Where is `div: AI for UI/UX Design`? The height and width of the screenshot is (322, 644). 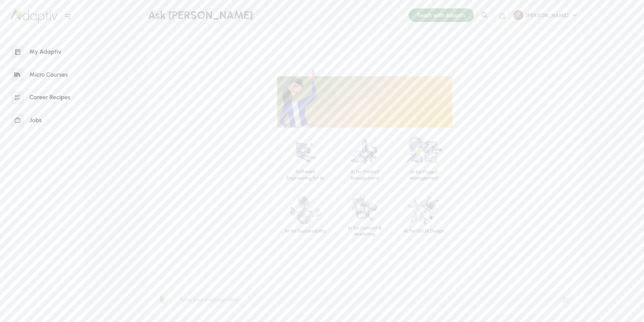 div: AI for UI/UX Design is located at coordinates (424, 231).